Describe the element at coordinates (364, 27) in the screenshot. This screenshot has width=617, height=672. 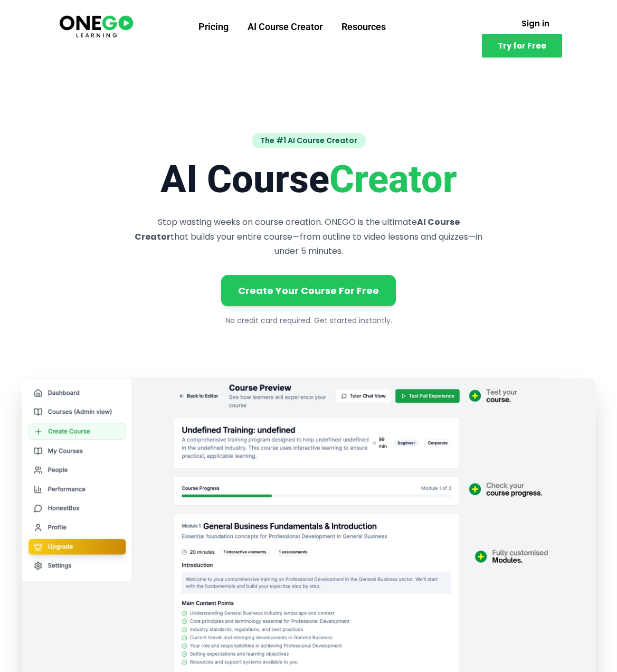
I see `a: Resources` at that location.